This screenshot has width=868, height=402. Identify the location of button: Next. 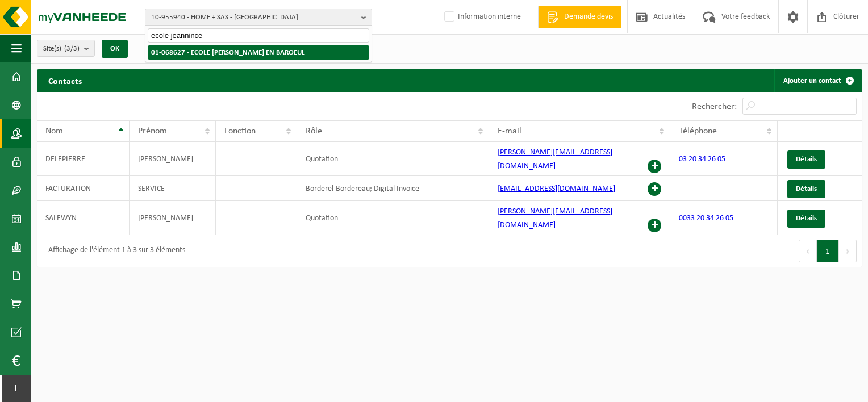
(848, 251).